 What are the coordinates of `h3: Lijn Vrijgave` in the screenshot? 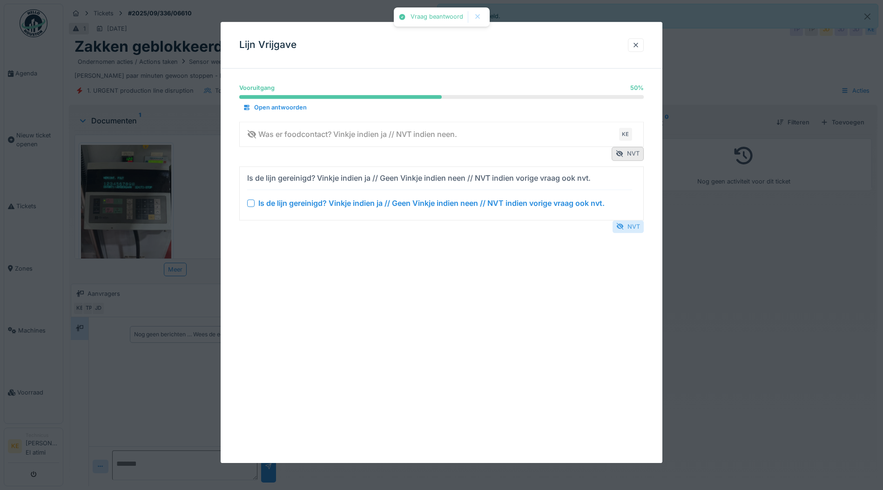 It's located at (268, 45).